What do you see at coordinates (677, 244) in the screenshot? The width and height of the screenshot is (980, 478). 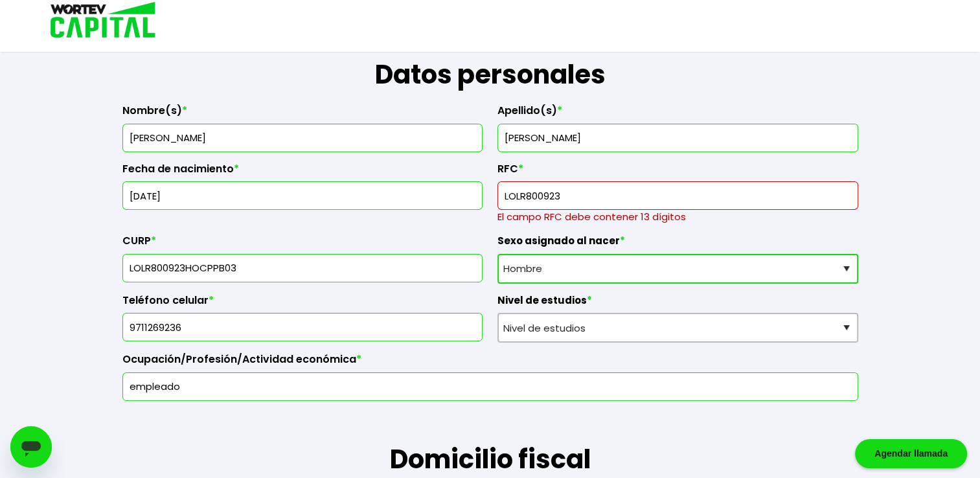 I see `label: Sexo asignado al nacer` at bounding box center [677, 244].